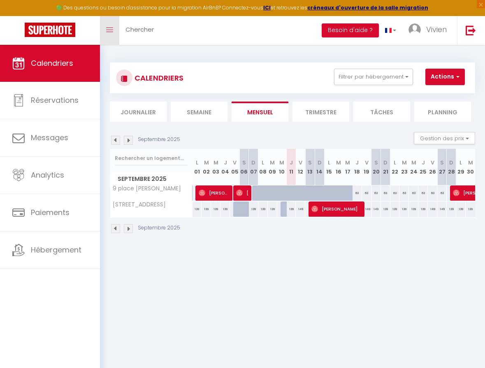  What do you see at coordinates (197, 167) in the screenshot?
I see `th: 01` at bounding box center [197, 167].